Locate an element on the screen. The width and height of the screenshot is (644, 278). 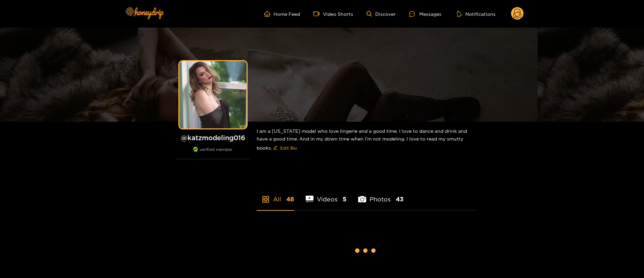
span: edit is located at coordinates (275, 148).